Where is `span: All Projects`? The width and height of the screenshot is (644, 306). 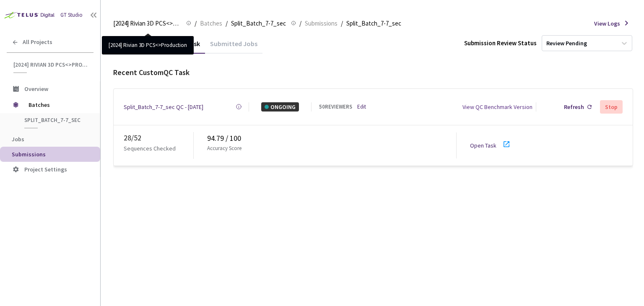
span: All Projects is located at coordinates (37, 42).